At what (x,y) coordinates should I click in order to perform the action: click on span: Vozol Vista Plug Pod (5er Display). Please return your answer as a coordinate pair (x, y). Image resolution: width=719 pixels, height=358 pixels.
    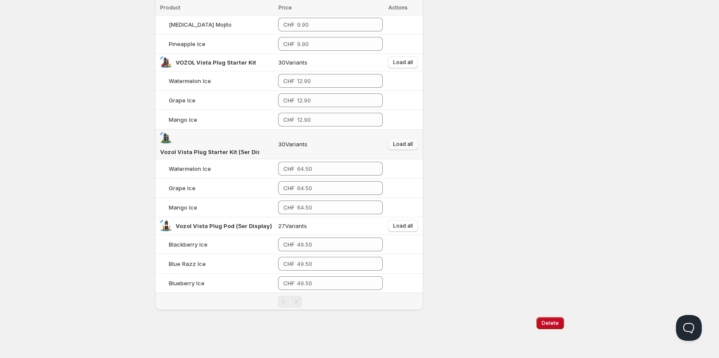
    Looking at the image, I should click on (224, 226).